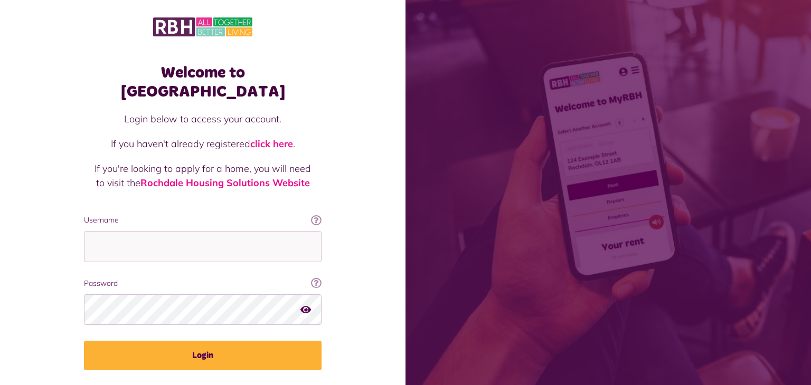 Image resolution: width=811 pixels, height=385 pixels. Describe the element at coordinates (203, 27) in the screenshot. I see `img: MyRBH` at that location.